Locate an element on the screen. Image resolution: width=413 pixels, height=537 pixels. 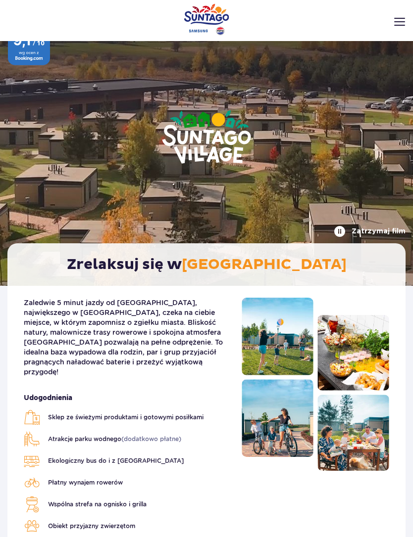
button: Zatrzymaj film is located at coordinates (369, 232).